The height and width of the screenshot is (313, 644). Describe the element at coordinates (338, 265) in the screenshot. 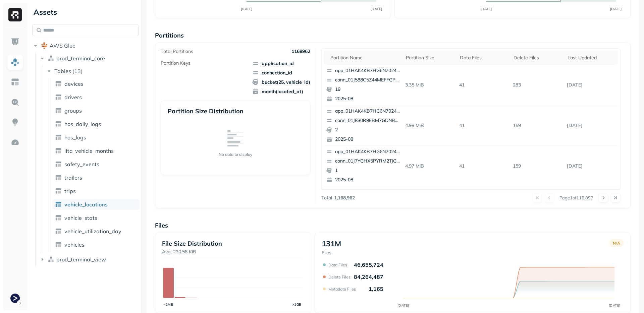

I see `p: Data Files` at that location.